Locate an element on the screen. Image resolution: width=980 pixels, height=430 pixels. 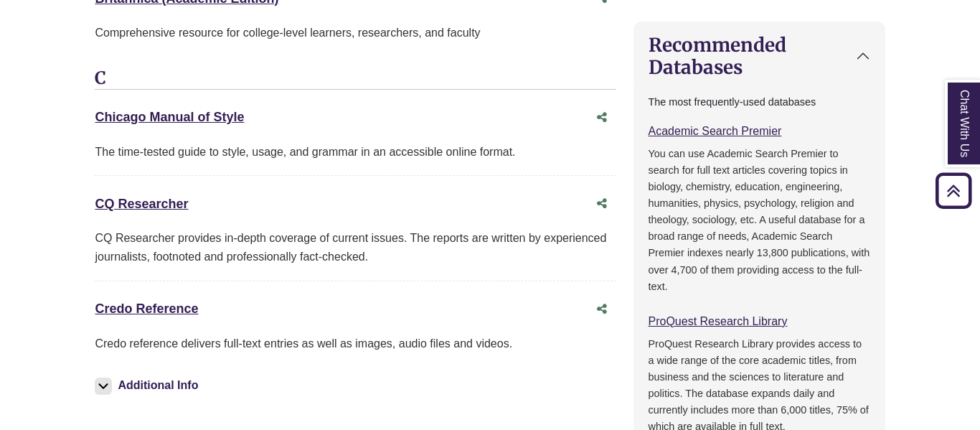
div: CQ Researcher provides in-depth coverage of current issues. The reports are written by experience... is located at coordinates (355, 247).